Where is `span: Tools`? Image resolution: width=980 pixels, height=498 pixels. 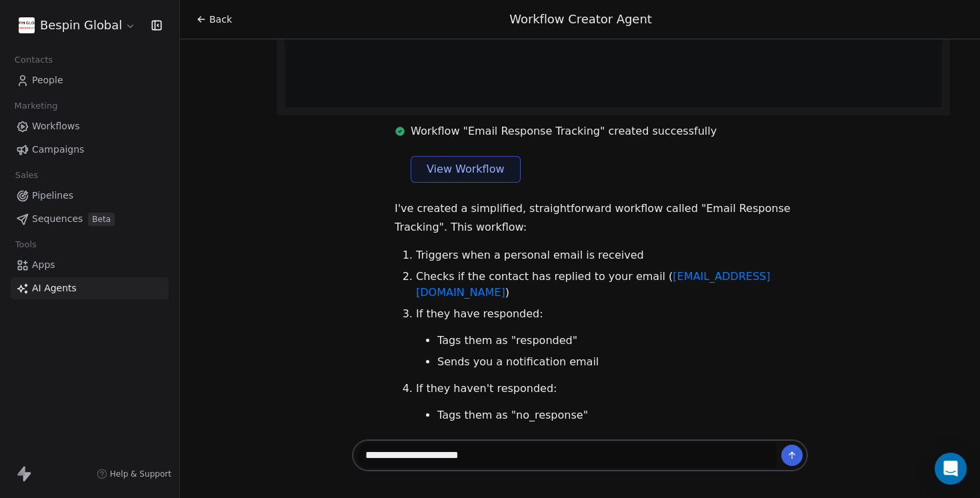 span: Tools is located at coordinates (25, 245).